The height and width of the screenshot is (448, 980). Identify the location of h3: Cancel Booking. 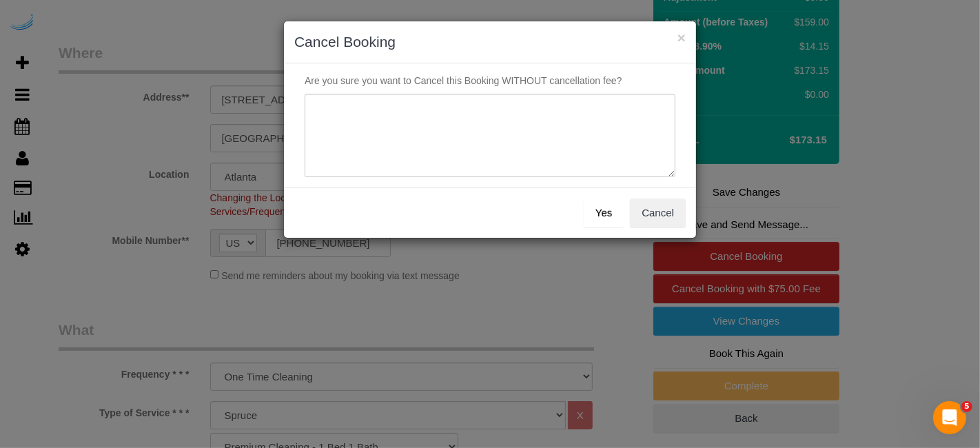
(490, 42).